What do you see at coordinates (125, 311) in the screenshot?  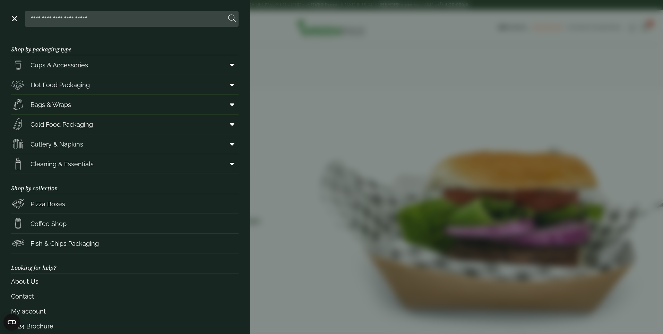 I see `a: My account` at bounding box center [125, 311].